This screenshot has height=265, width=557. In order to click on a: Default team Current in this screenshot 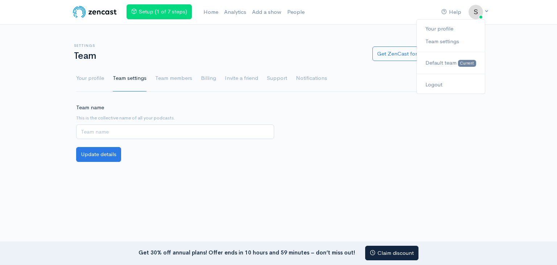, I will do `click(451, 63)`.